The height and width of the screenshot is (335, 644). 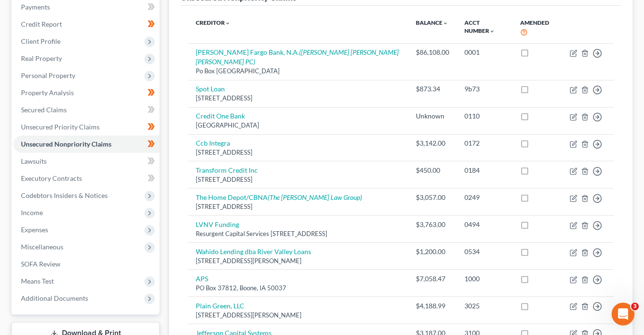 I want to click on a: Spot Loan, so click(x=210, y=88).